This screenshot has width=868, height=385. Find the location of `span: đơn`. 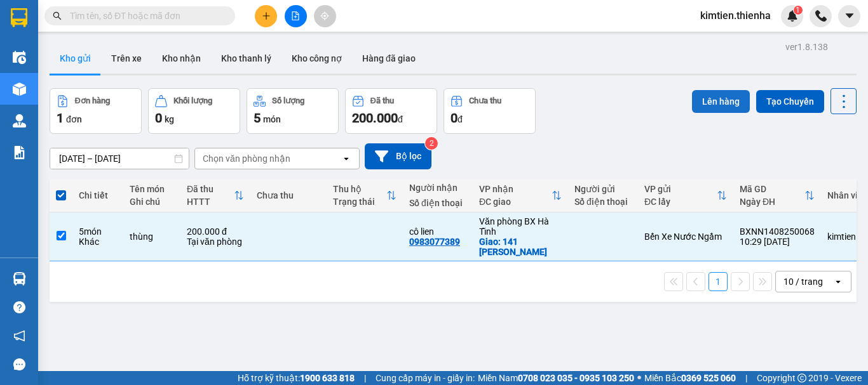

span: đơn is located at coordinates (74, 119).